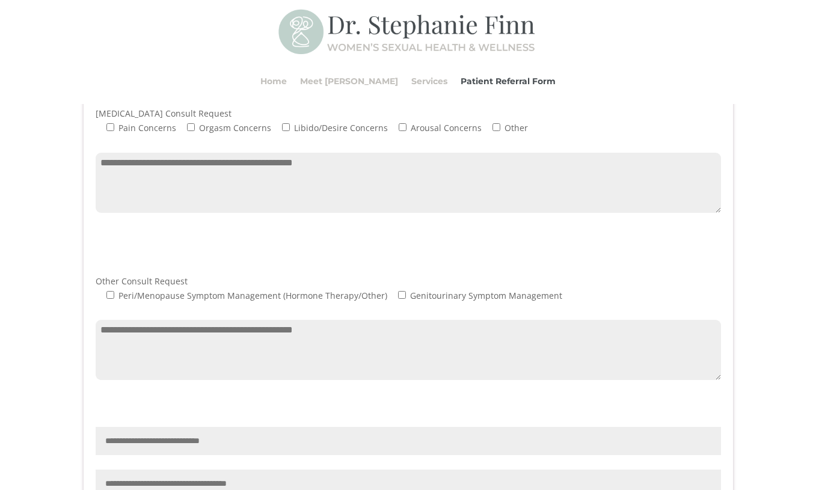 The height and width of the screenshot is (490, 816). What do you see at coordinates (408, 283) in the screenshot?
I see `div: Other Consult Request` at bounding box center [408, 283].